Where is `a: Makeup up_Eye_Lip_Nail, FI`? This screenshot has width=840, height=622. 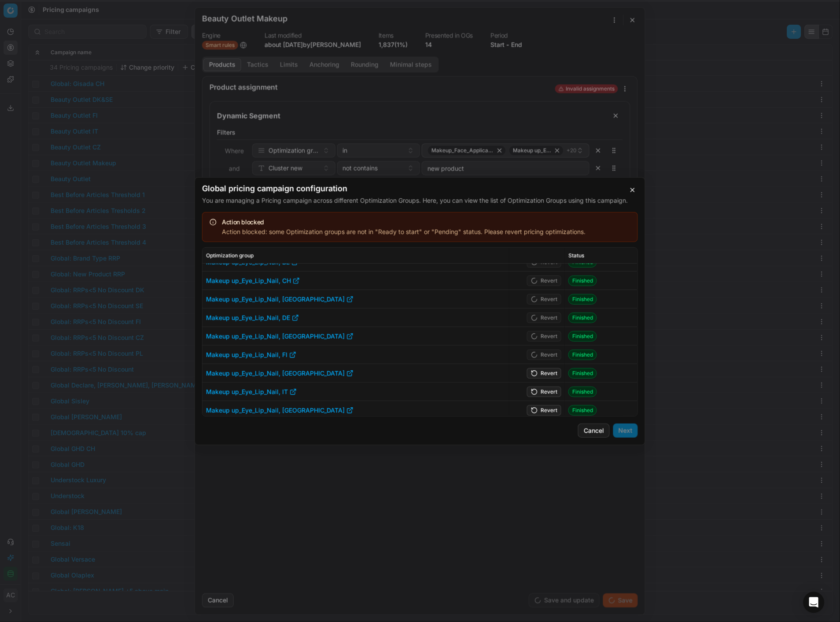 a: Makeup up_Eye_Lip_Nail, FI is located at coordinates (251, 354).